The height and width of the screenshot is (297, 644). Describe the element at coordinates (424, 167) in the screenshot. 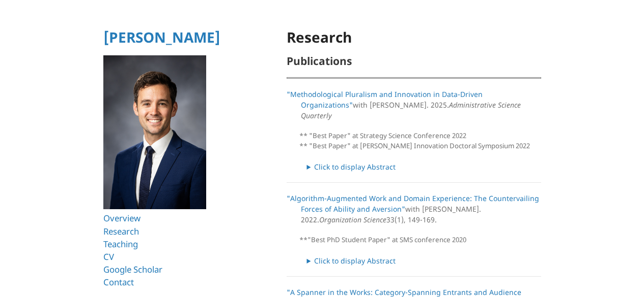

I see `details: Lorem ipsumdol si amet-consec adipiscing, elits doeiusm temporincidi utlabore et dol magnaal, eni...` at that location.